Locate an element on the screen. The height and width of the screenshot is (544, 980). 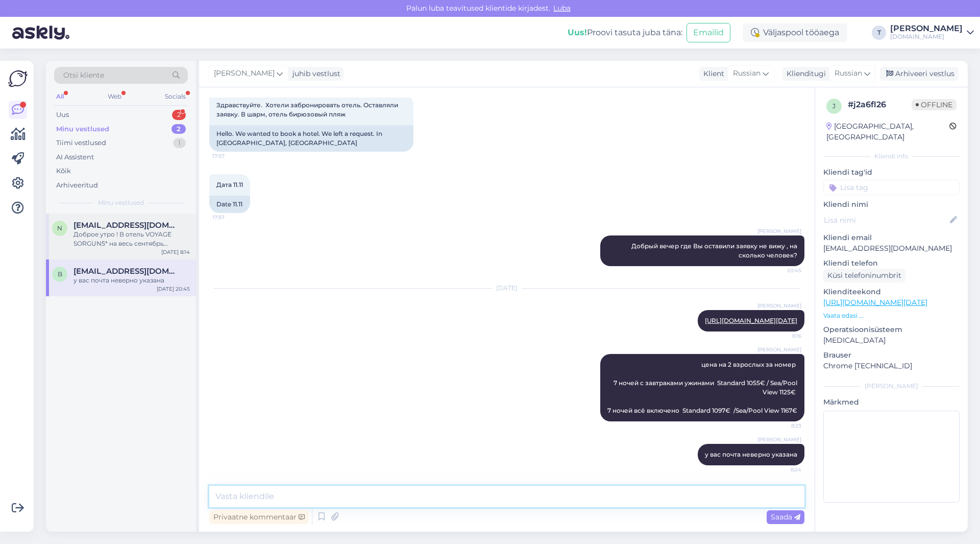
div: Minu vestlused is located at coordinates (82, 130).